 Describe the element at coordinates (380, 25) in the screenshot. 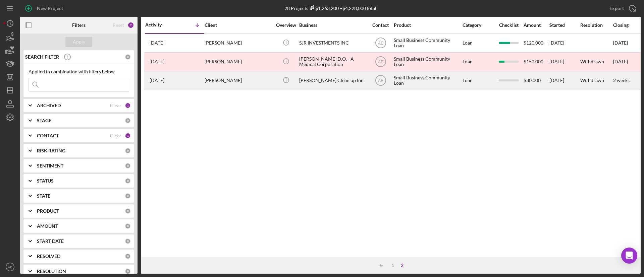

I see `div: Contact` at that location.